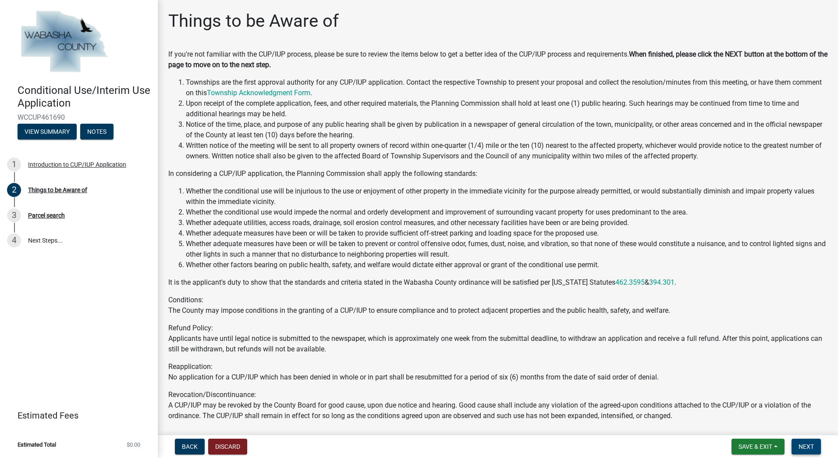  I want to click on h4: Conditional Use/Interim Use Application, so click(84, 97).